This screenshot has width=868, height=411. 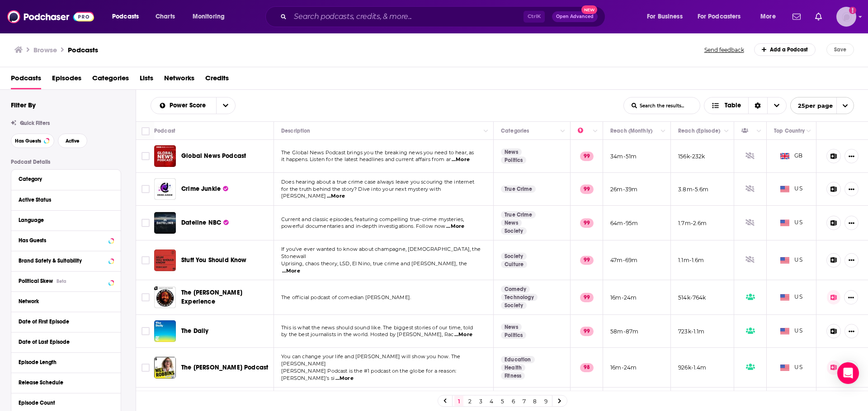 What do you see at coordinates (146, 80) in the screenshot?
I see `span: Lists` at bounding box center [146, 80].